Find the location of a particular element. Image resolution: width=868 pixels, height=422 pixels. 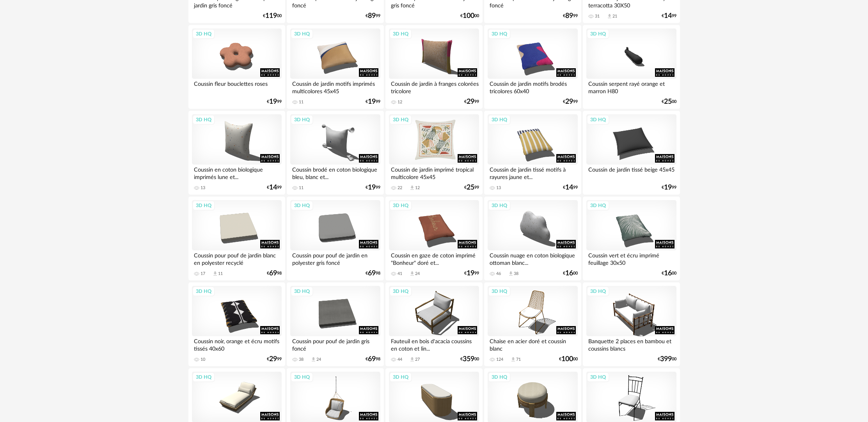

div: Banquette 2 places en bambou et coussins blancs is located at coordinates (631, 344).